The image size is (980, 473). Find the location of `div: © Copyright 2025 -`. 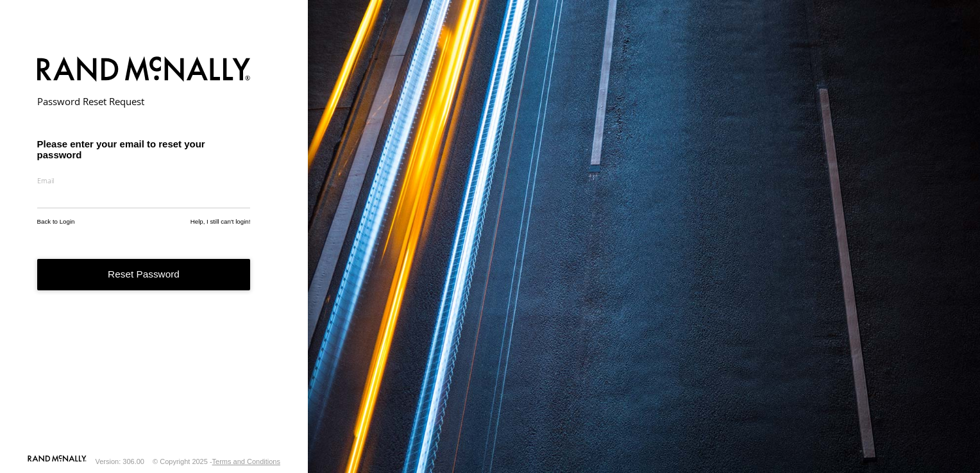

div: © Copyright 2025 - is located at coordinates (216, 462).